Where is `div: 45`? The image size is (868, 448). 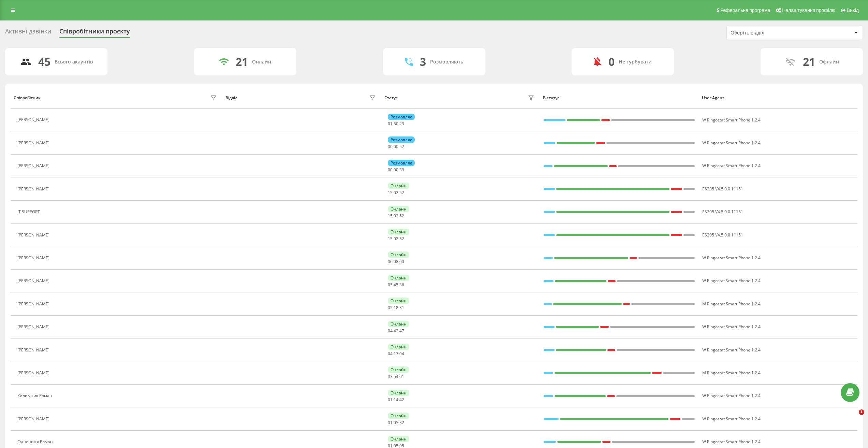 div: 45 is located at coordinates (45, 62).